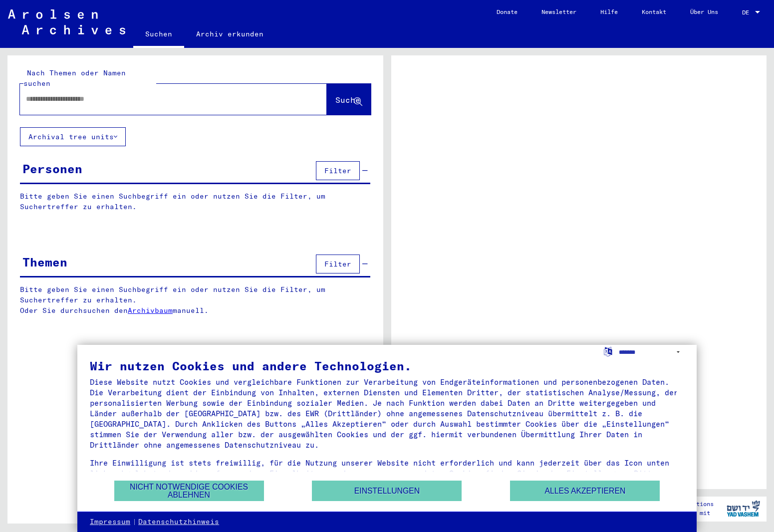 Image resolution: width=774 pixels, height=532 pixels. I want to click on a: Suchen, so click(159, 35).